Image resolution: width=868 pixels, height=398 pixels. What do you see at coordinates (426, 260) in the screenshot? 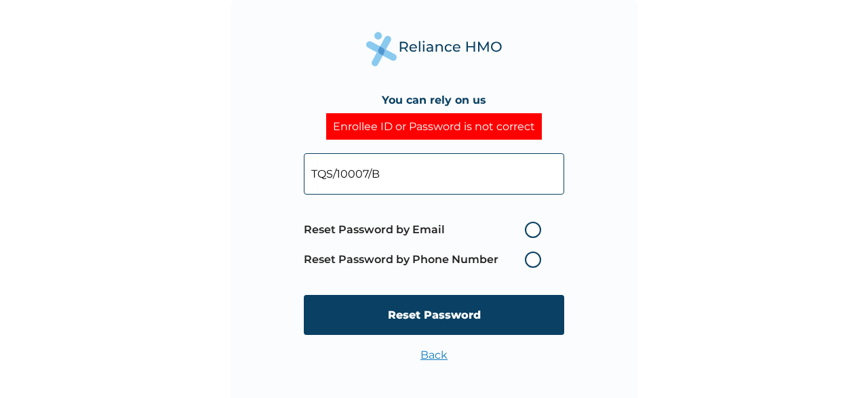
I see `label: Reset Password by Phone Number` at bounding box center [426, 260].